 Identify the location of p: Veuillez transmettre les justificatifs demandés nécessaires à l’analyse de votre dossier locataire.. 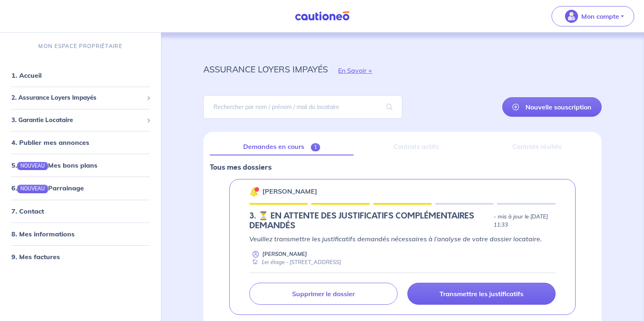
(402, 239).